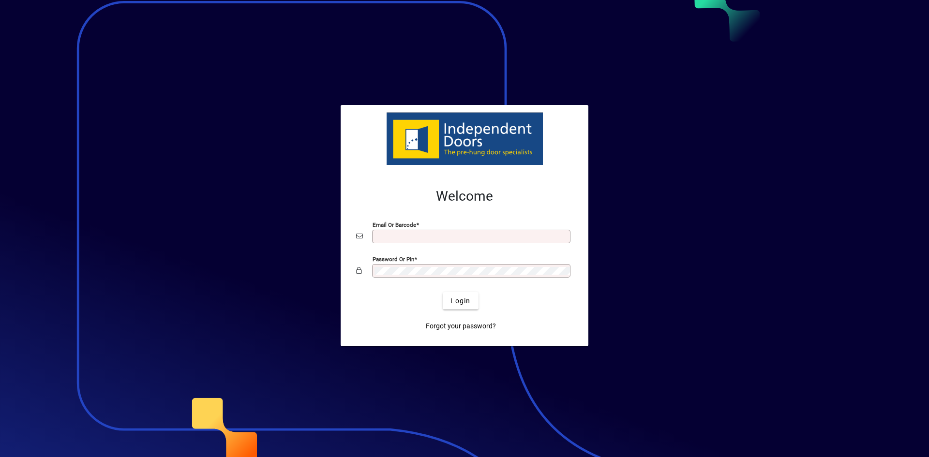  I want to click on span: Forgot your password?, so click(461, 326).